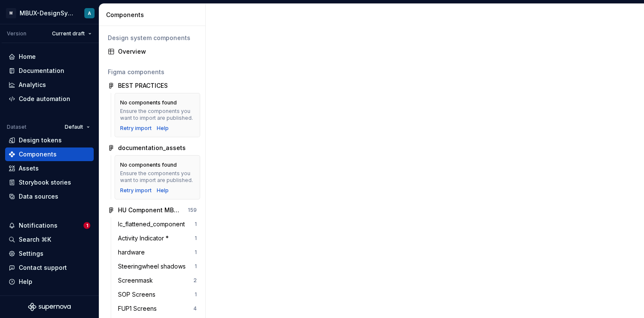 This screenshot has width=644, height=318. What do you see at coordinates (68, 34) in the screenshot?
I see `span: Current draft` at bounding box center [68, 34].